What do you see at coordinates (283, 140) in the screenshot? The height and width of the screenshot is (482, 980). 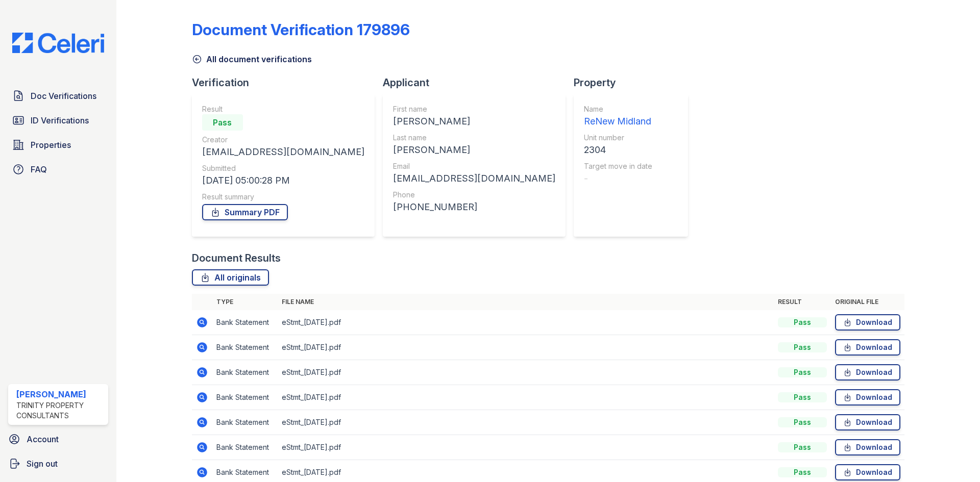 I see `div: Creator` at bounding box center [283, 140].